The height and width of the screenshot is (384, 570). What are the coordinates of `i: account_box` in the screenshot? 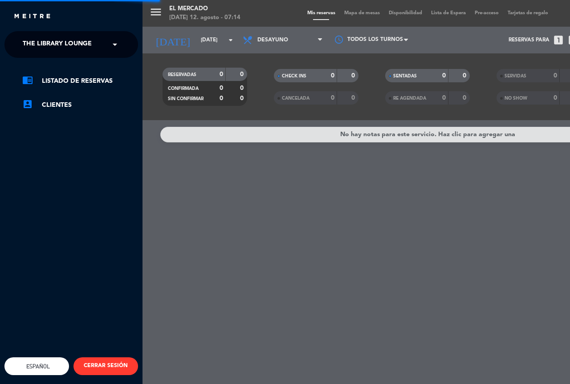 It's located at (28, 104).